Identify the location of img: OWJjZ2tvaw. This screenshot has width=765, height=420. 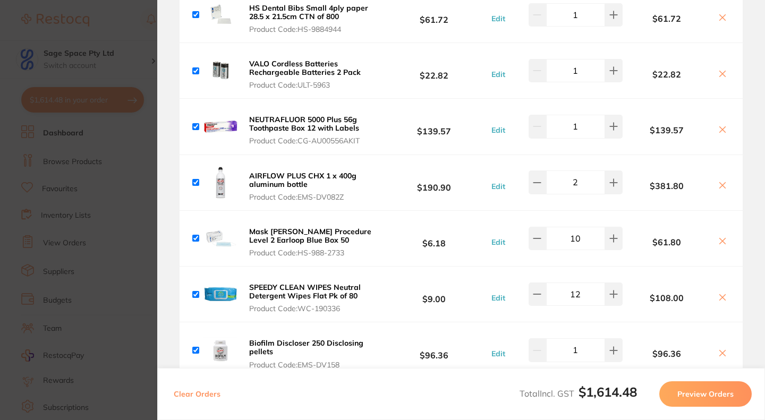
(220, 183).